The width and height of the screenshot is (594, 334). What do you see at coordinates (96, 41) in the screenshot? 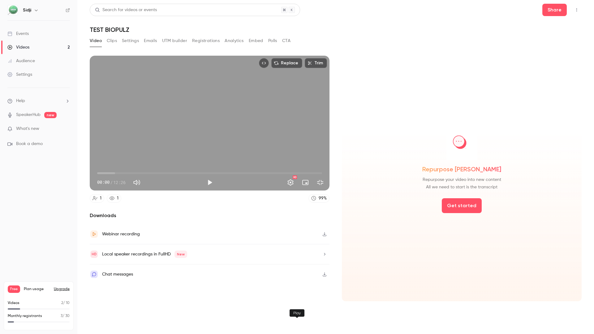
I see `button: Video` at bounding box center [96, 41].